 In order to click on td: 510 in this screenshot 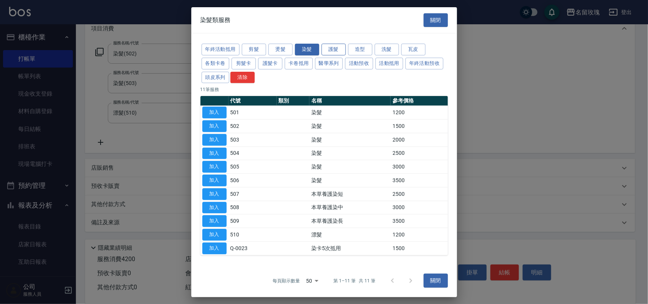, I will do `click(252, 235)`.